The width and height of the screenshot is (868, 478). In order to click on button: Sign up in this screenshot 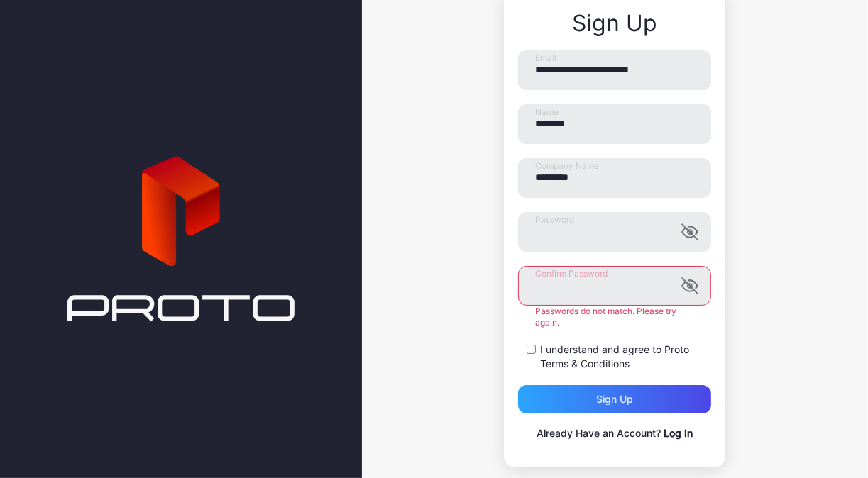, I will do `click(614, 400)`.